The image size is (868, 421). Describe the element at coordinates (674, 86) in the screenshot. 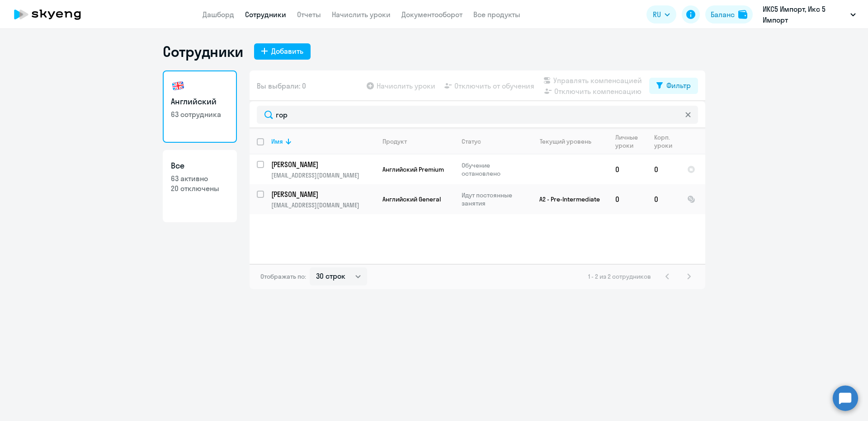

I see `button: Фильтр` at that location.